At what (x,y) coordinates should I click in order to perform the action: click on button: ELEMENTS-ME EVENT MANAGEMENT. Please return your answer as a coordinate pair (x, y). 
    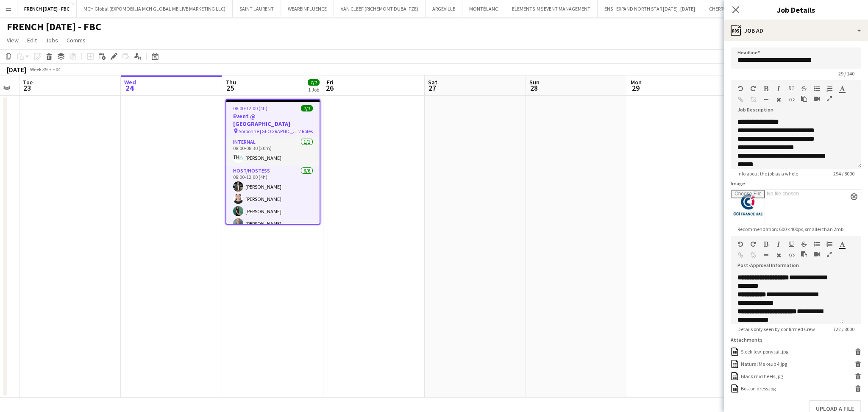
    Looking at the image, I should click on (552, 9).